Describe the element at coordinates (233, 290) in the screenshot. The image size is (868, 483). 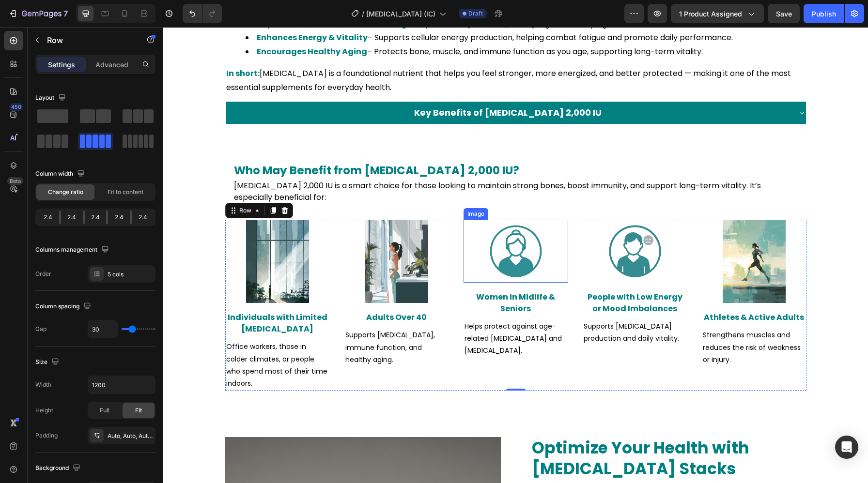
I see `strong: Adults Over 40` at that location.